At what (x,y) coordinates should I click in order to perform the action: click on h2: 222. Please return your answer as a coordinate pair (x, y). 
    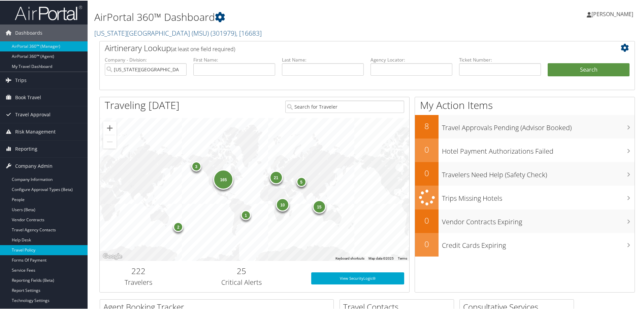
    Looking at the image, I should click on (139, 271).